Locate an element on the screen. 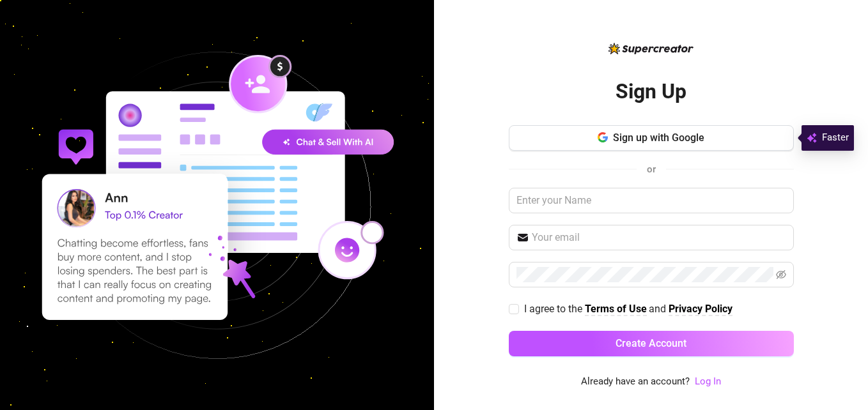 The image size is (868, 410). strong: Terms of Use is located at coordinates (616, 309).